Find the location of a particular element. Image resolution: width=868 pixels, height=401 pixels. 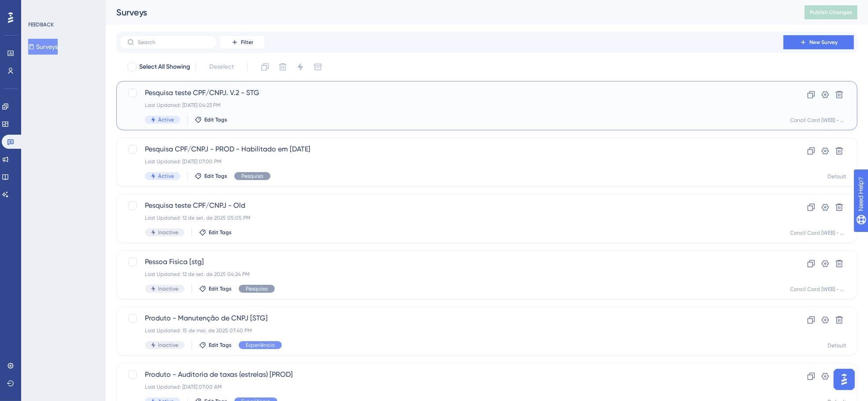

div: Last Updated: 12 de set. de 2025 05:05 PM is located at coordinates (452, 218).